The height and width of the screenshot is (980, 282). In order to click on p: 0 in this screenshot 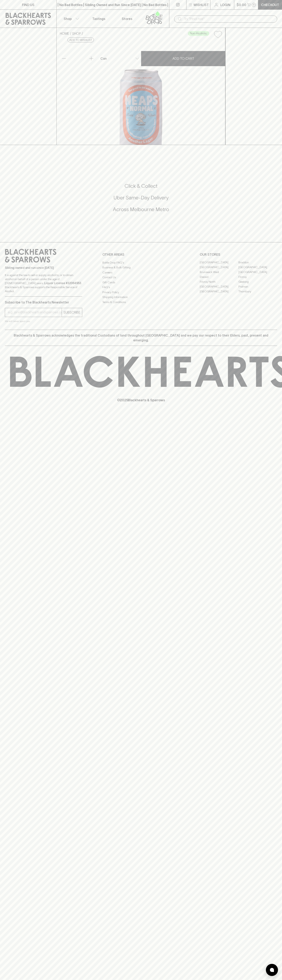, I will do `click(254, 5)`.